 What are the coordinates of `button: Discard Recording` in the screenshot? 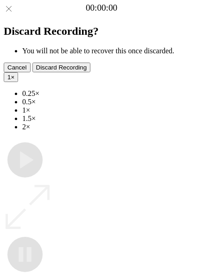 It's located at (62, 67).